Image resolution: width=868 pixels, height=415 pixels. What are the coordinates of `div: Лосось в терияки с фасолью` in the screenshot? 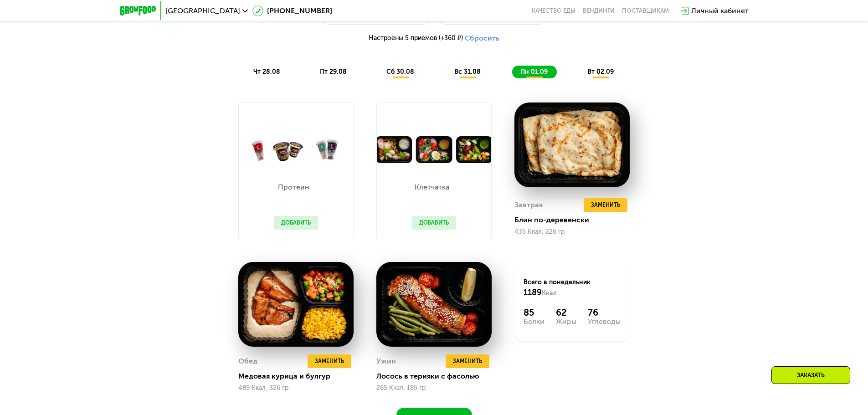 It's located at (438, 376).